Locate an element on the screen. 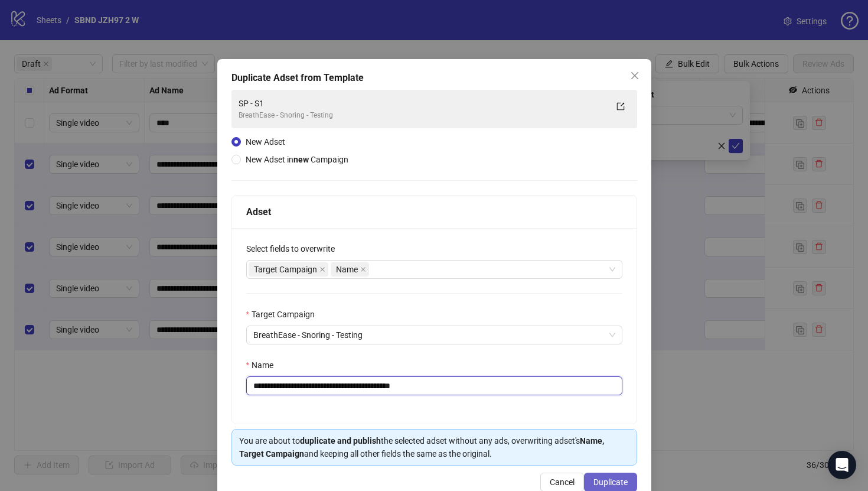 The image size is (868, 491). label: Select fields to overwrite is located at coordinates (294, 249).